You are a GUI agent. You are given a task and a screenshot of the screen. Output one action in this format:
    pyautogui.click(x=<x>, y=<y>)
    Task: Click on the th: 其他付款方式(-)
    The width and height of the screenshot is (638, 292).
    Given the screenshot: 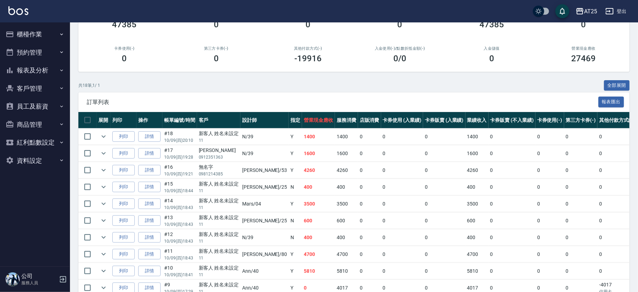 What is the action you would take?
    pyautogui.click(x=617, y=120)
    